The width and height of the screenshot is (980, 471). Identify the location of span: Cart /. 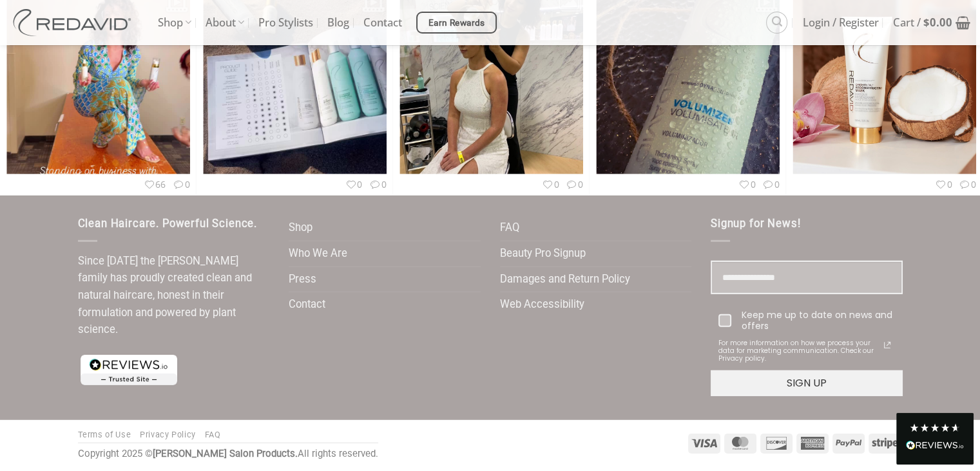
(922, 23).